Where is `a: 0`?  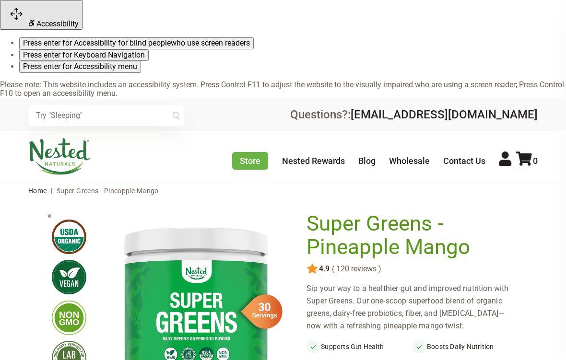 a: 0 is located at coordinates (527, 161).